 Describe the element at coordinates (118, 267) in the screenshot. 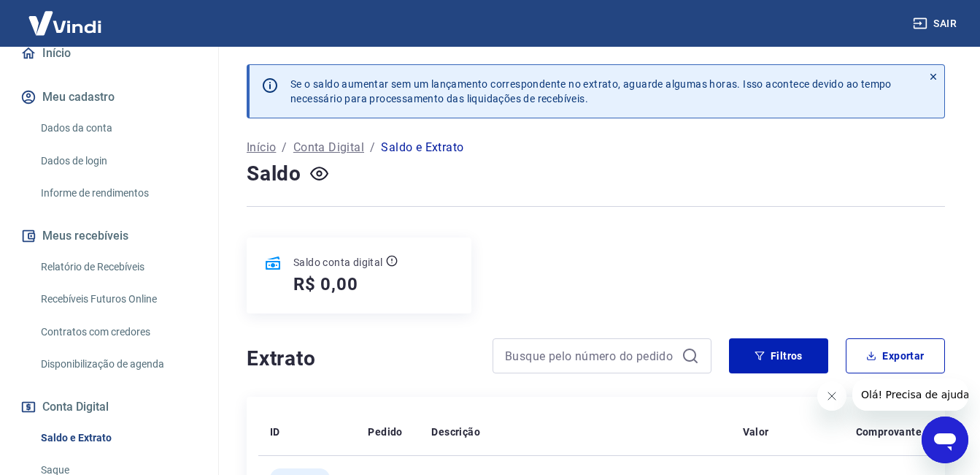

I see `a: Relatório de Recebíveis` at that location.